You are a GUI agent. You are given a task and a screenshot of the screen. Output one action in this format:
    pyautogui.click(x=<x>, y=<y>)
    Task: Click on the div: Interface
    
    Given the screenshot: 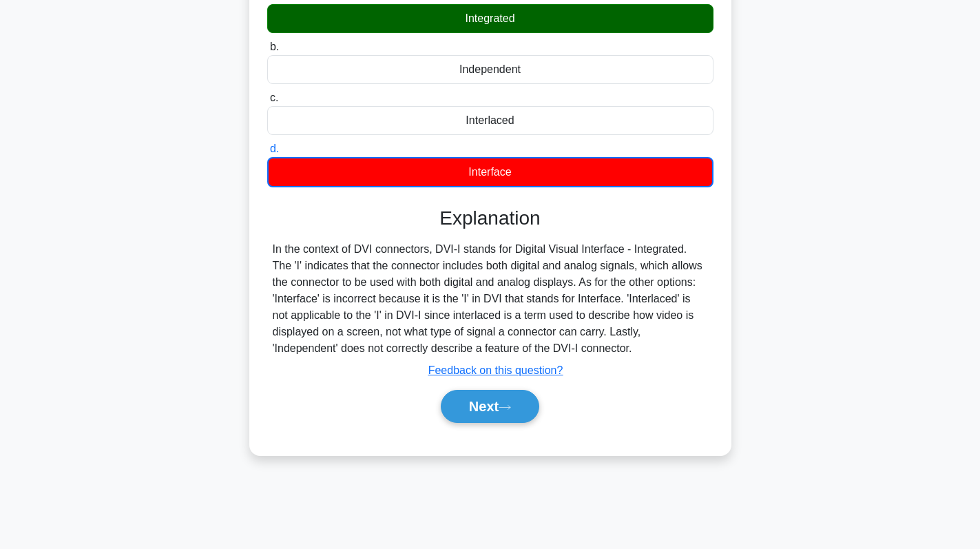 What is the action you would take?
    pyautogui.click(x=491, y=172)
    